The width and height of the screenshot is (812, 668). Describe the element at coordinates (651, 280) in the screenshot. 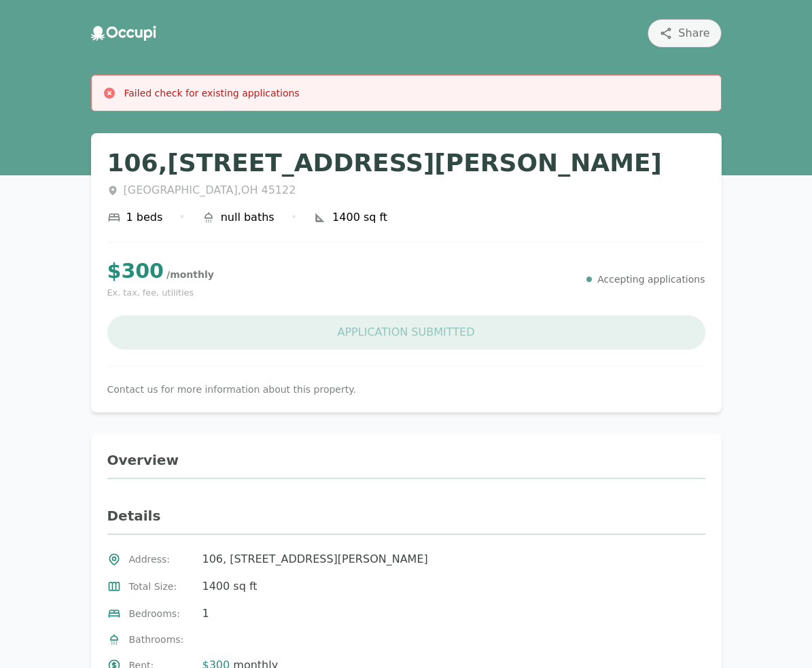

I see `p: Accepting applications` at that location.